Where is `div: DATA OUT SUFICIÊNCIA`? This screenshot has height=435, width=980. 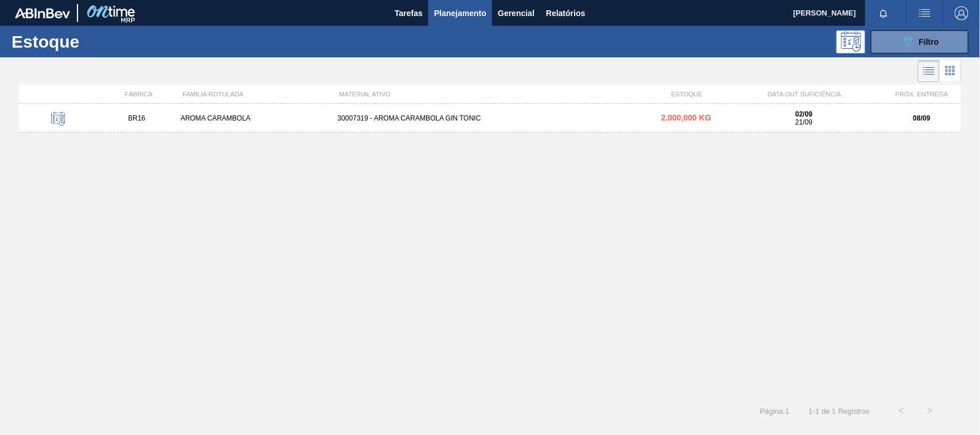
div: DATA OUT SUFICIÊNCIA is located at coordinates (804, 94).